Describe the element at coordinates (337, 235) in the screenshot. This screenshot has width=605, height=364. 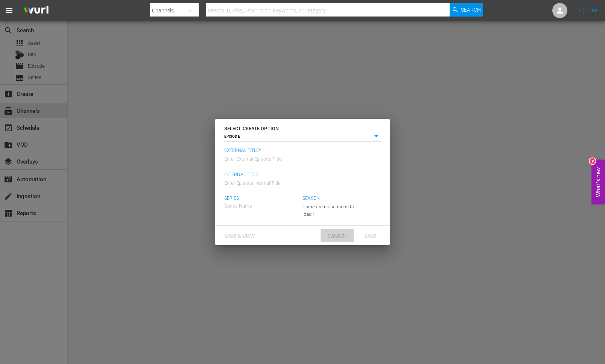
I see `button: Cancel` at that location.